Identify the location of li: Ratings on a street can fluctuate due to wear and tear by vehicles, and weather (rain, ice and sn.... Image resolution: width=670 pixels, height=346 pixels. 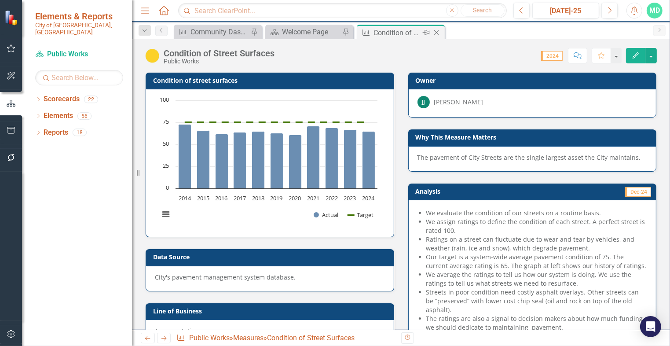
(537, 244).